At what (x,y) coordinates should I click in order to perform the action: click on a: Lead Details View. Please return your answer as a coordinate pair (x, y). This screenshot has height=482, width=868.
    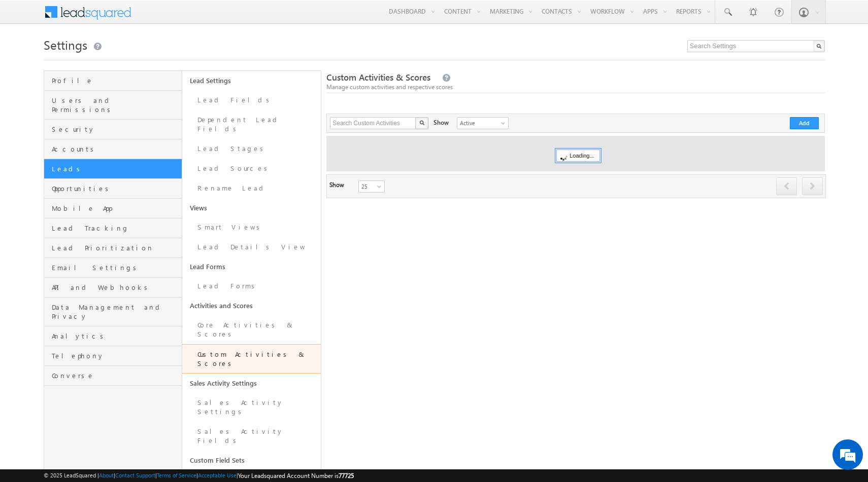
    Looking at the image, I should click on (251, 246).